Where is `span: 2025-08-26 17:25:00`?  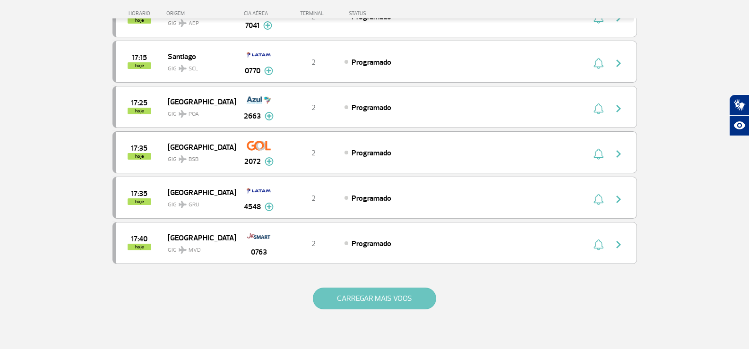
span: 2025-08-26 17:25:00 is located at coordinates (139, 103).